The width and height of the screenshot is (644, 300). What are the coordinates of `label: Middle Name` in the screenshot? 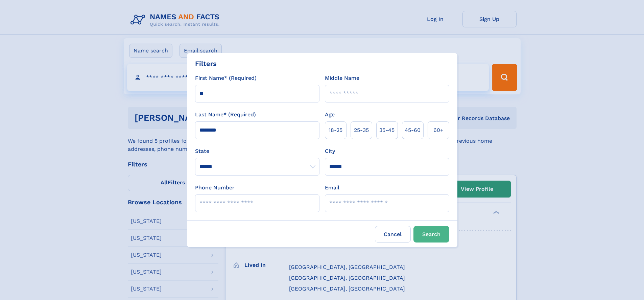 It's located at (342, 78).